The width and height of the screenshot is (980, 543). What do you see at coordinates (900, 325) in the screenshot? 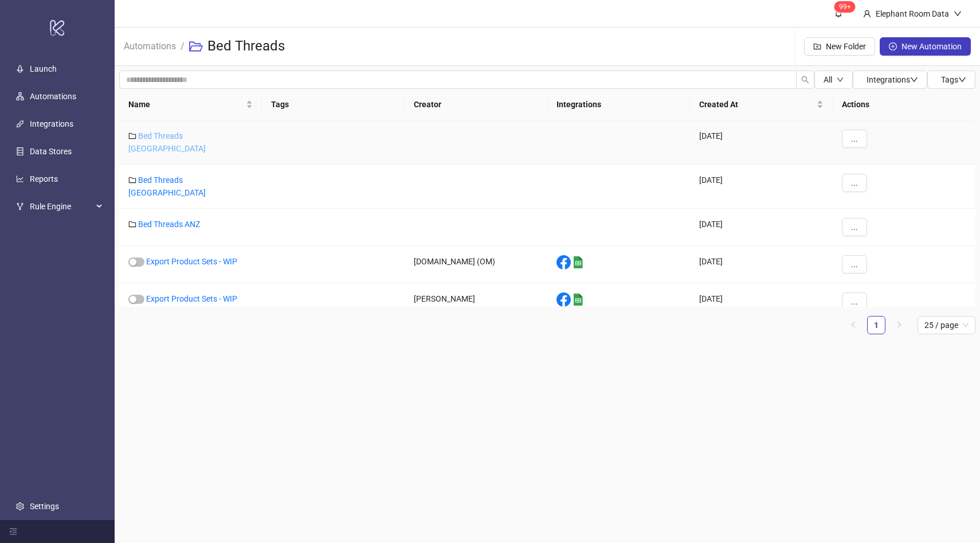
I see `li: Next Page` at bounding box center [900, 325].